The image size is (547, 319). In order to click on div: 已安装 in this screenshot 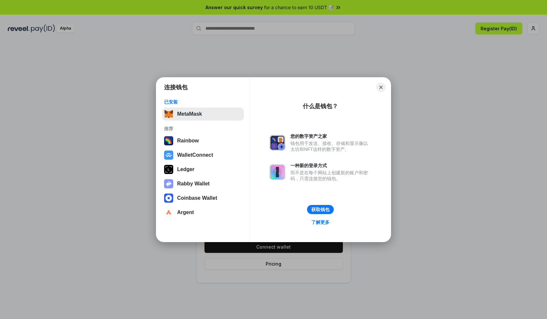, I will do `click(203, 102)`.